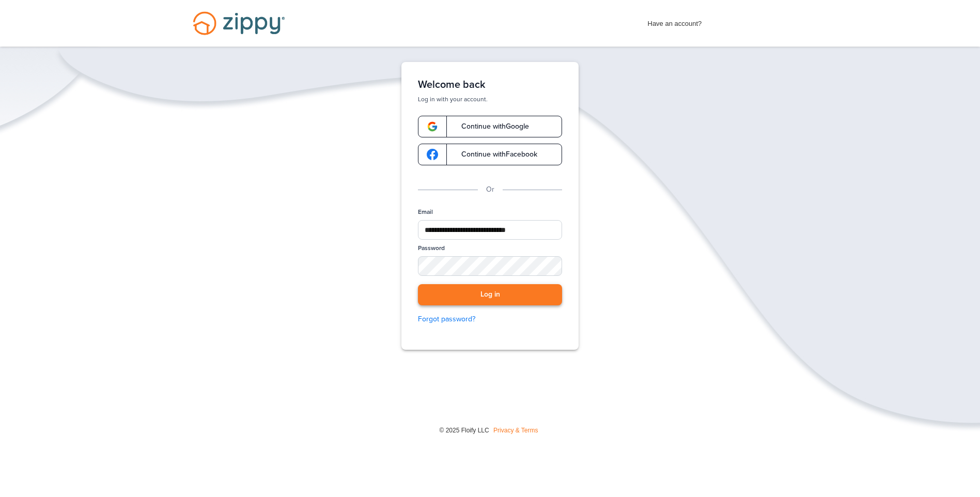 This screenshot has width=980, height=497. What do you see at coordinates (494, 155) in the screenshot?
I see `span: Continue with Facebook` at bounding box center [494, 155].